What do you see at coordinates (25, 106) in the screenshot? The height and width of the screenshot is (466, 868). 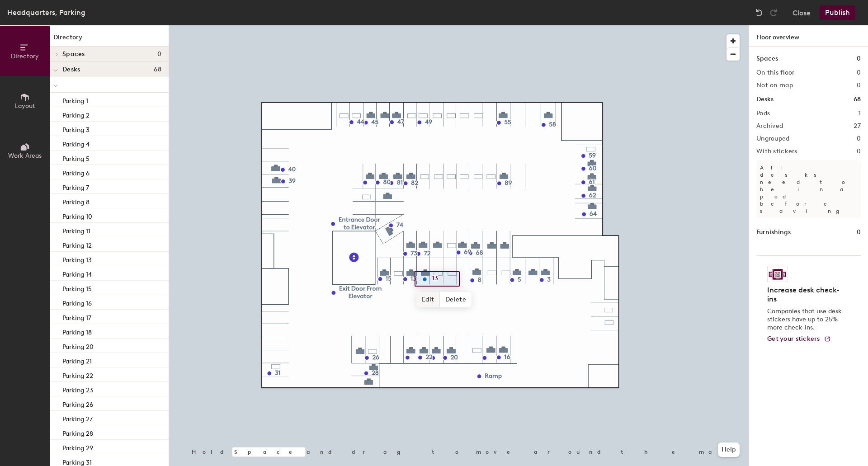 I see `span: Layout` at bounding box center [25, 106].